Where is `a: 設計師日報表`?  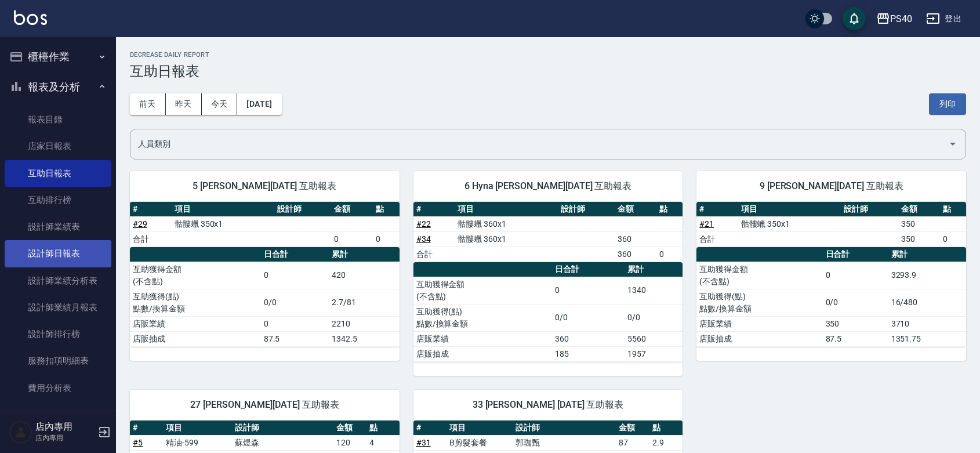
a: 設計師日報表 is located at coordinates (58, 254).